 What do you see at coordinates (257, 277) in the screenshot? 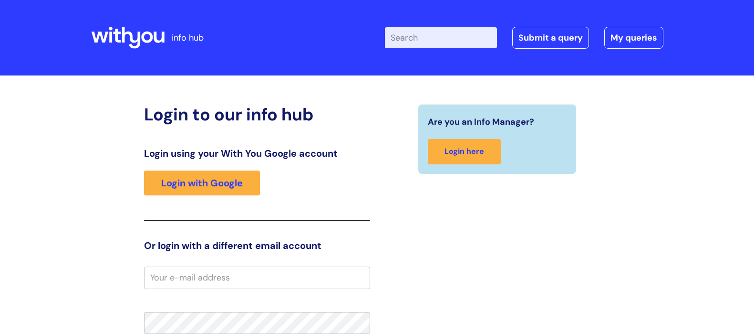
I see `input: Your e-mail address` at bounding box center [257, 277].